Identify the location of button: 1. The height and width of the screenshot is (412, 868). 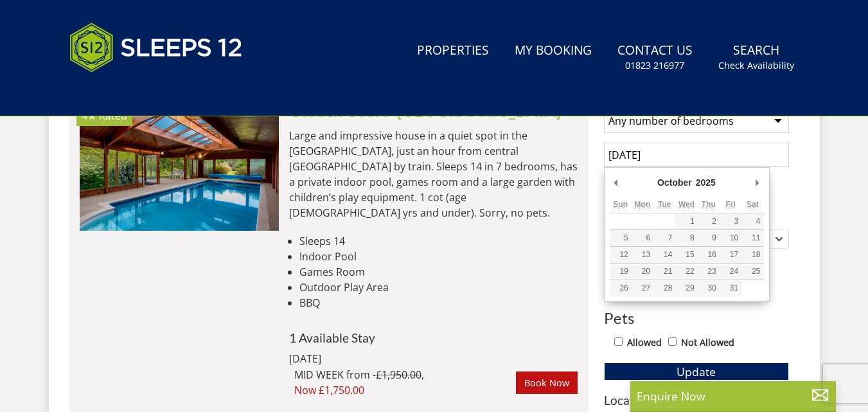
(686, 221).